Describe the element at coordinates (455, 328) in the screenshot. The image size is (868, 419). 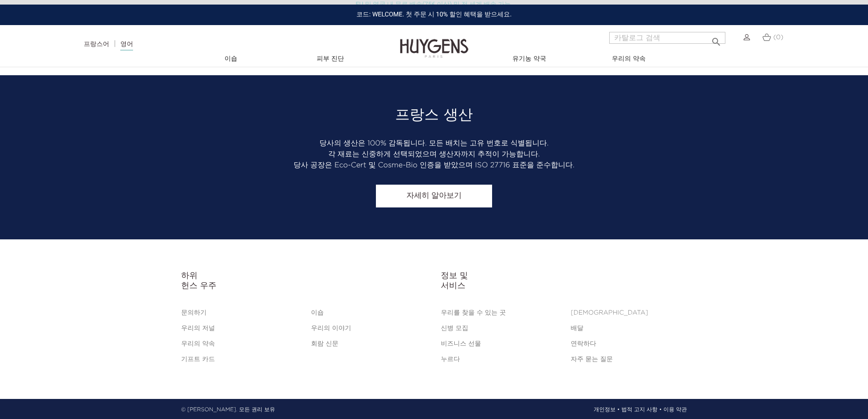
I see `font: 신병 모집` at that location.